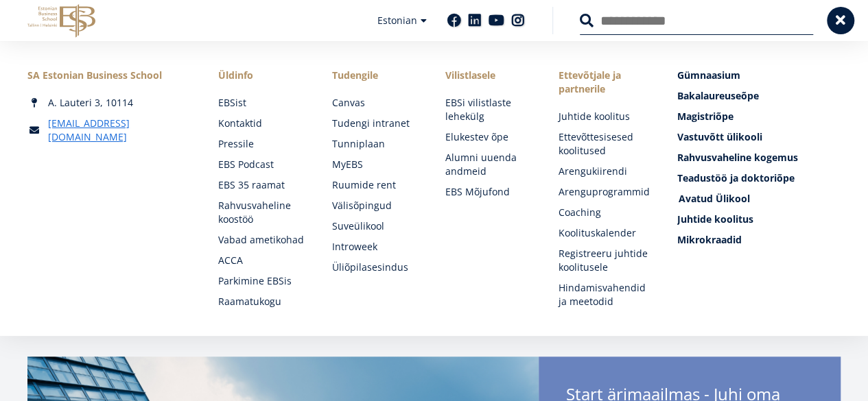 The height and width of the screenshot is (401, 868). I want to click on a: EBS Mõjufond, so click(487, 192).